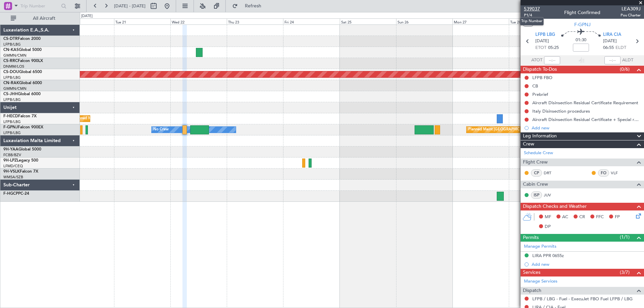 The image size is (644, 308). Describe the element at coordinates (255, 21) in the screenshot. I see `div: Thu 23` at that location.